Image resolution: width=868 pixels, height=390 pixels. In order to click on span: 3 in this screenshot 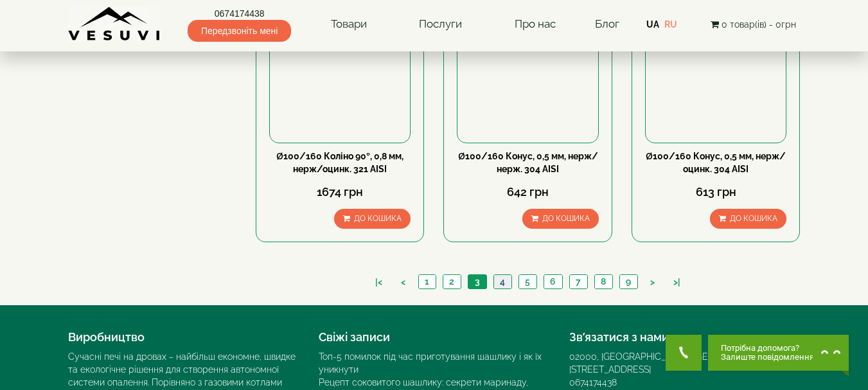, I will do `click(477, 282)`.